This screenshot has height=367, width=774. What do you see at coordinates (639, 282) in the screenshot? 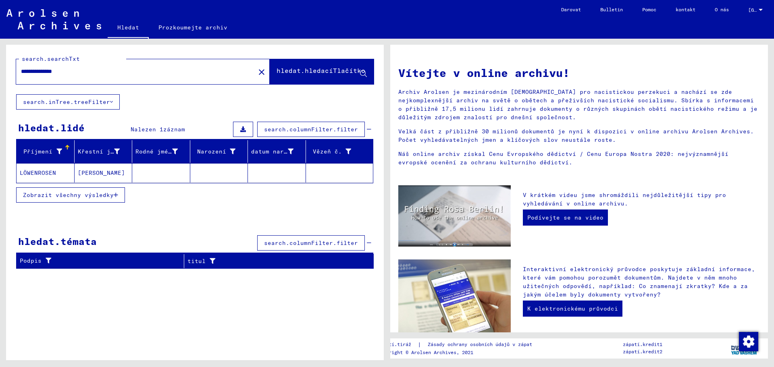
I see `font: Interaktivní elektronický průvodce poskytuje základní informace, které vám pomohou porozumět doku...` at bounding box center [639, 282].